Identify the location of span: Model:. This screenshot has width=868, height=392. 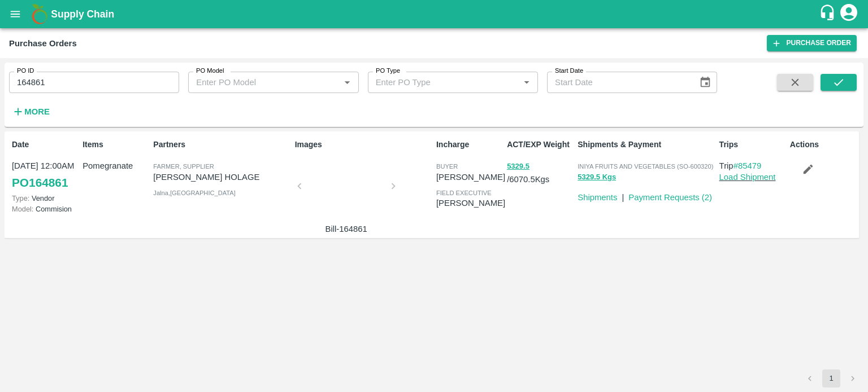
(22, 209).